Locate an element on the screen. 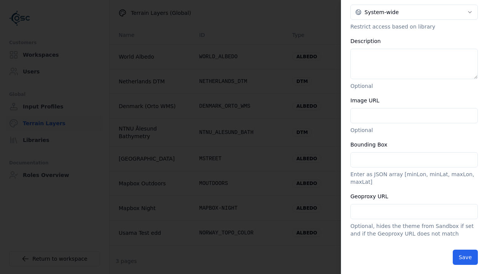  label: Image URL is located at coordinates (364, 100).